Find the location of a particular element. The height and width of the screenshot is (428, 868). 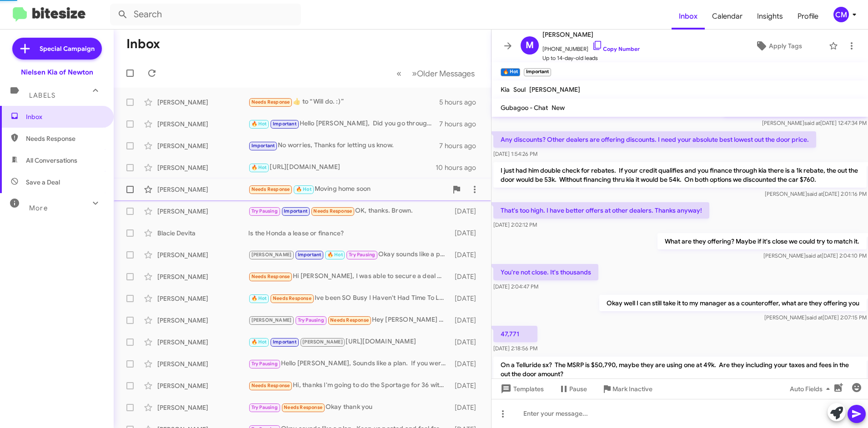

div: OK, thanks. Brown. is located at coordinates (349, 211).